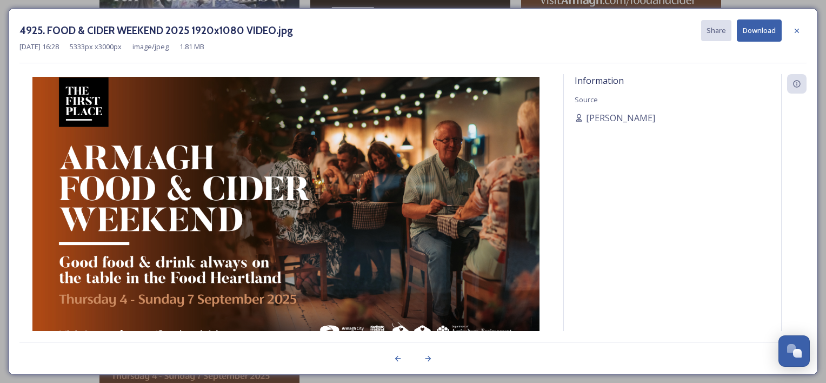 The height and width of the screenshot is (383, 826). What do you see at coordinates (150, 47) in the screenshot?
I see `span: image/jpeg` at bounding box center [150, 47].